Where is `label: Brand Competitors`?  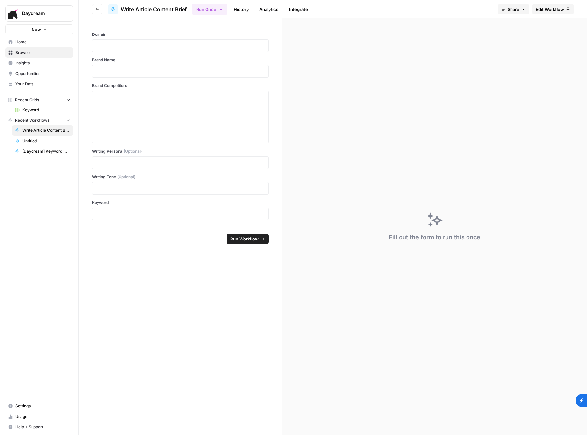
label: Brand Competitors is located at coordinates (180, 86).